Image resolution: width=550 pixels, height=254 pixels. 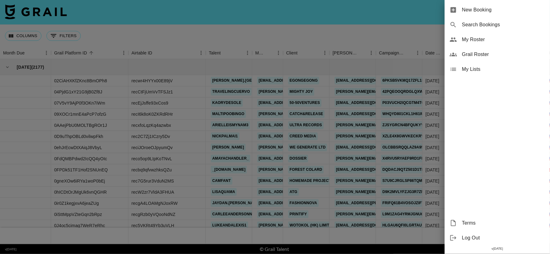 I want to click on span: Terms, so click(x=503, y=223).